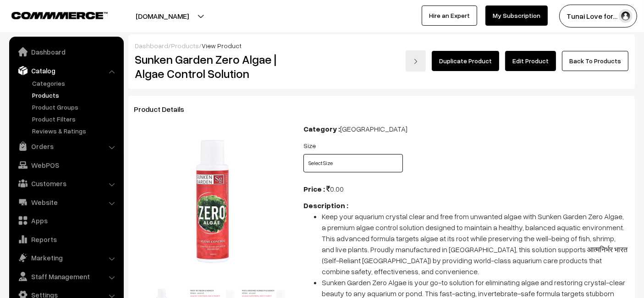 This screenshot has width=644, height=298. I want to click on a: Orders, so click(66, 146).